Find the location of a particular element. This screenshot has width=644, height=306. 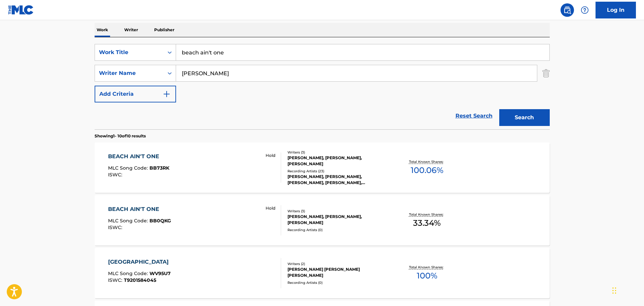

p: Work is located at coordinates (102, 30).